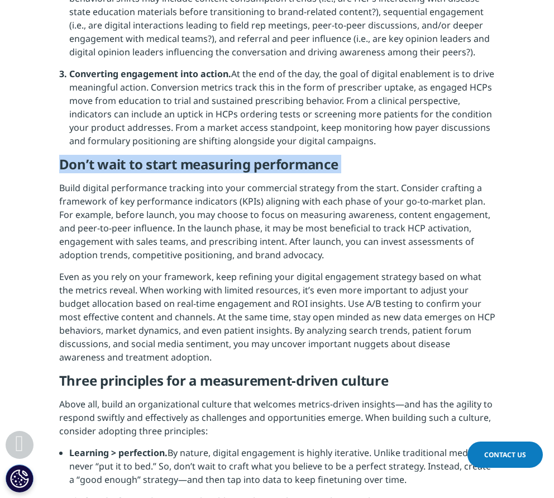 The image size is (554, 498). What do you see at coordinates (282, 107) in the screenshot?
I see `span: At the end of the day, the goal of digital enablement is to drive meaningful action. Conversion m...` at bounding box center [282, 107].